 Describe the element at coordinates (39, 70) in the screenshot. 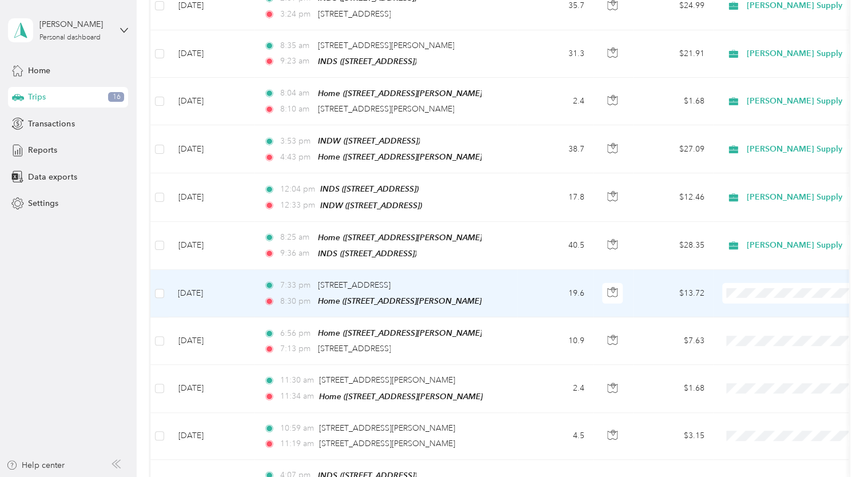

I see `span: Home` at that location.